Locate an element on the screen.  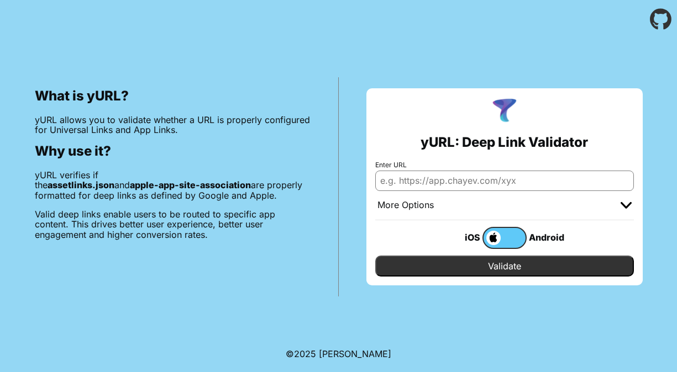
h2: yURL: Deep Link Validator is located at coordinates (504, 143).